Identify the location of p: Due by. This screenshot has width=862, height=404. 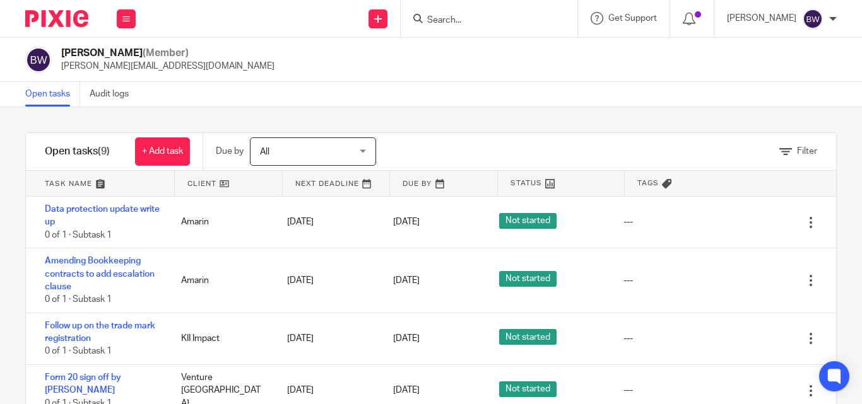
(230, 151).